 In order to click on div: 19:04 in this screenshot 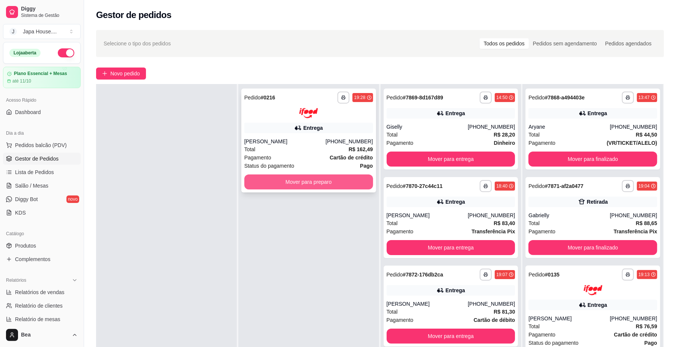, I will do `click(644, 186)`.